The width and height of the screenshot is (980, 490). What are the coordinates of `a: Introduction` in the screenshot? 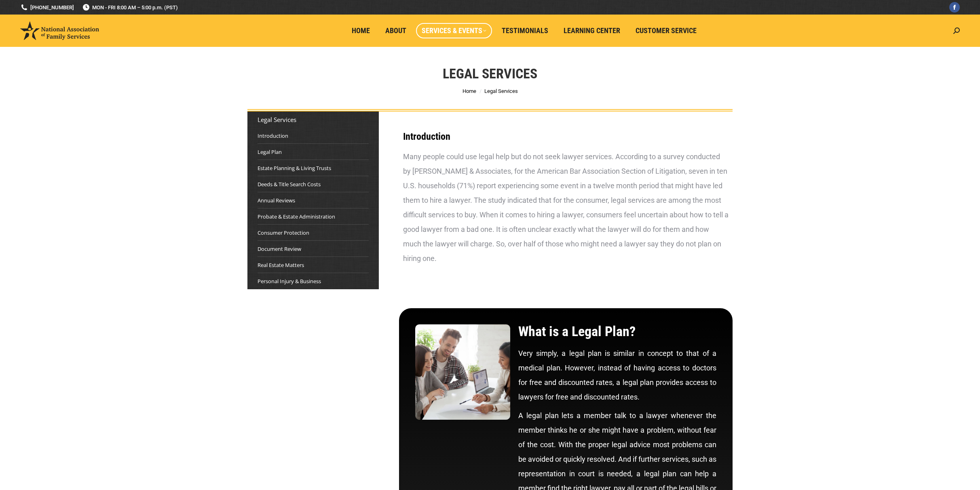 It's located at (273, 136).